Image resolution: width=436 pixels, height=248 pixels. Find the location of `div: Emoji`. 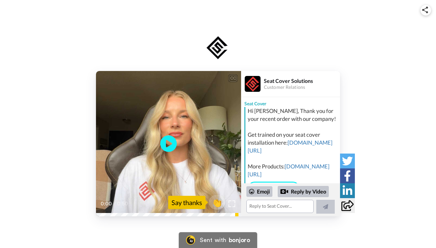

div: Emoji is located at coordinates (259, 191).